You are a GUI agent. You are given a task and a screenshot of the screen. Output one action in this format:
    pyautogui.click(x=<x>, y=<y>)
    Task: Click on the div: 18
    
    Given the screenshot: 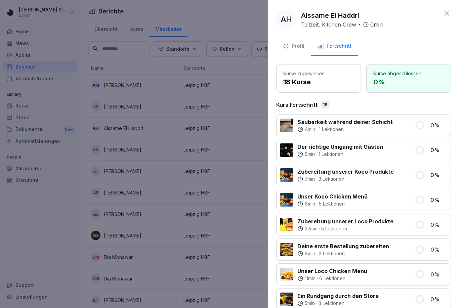 What is the action you would take?
    pyautogui.click(x=325, y=105)
    